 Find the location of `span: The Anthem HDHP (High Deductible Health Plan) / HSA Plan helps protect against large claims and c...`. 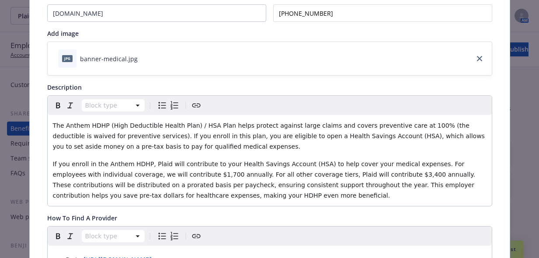

span: The Anthem HDHP (High Deductible Health Plan) / HSA Plan helps protect against large claims and c... is located at coordinates (270, 136).